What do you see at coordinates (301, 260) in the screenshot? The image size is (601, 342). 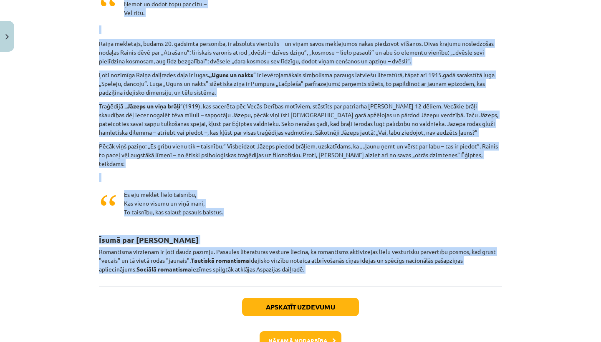 I see `p: Romantisma virzienam ir ļoti daudz pazīmju. Pasaules literatūras vēsture liecina, ka romantisms a...` at bounding box center [301, 260].